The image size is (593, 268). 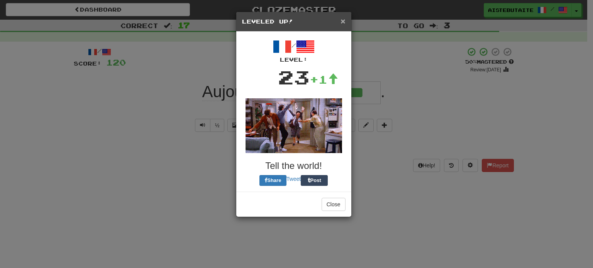 What do you see at coordinates (293, 179) in the screenshot?
I see `a: Tweet` at bounding box center [293, 179].